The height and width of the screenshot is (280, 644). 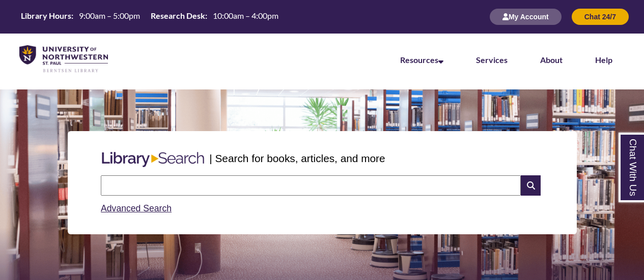 I want to click on th: Research Desk:, so click(x=178, y=16).